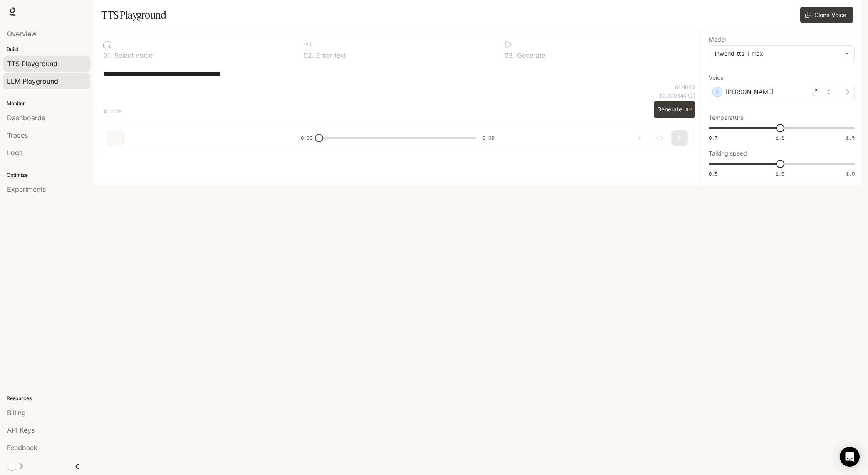 This screenshot has width=868, height=475. Describe the element at coordinates (132, 55) in the screenshot. I see `p: Select voice` at that location.